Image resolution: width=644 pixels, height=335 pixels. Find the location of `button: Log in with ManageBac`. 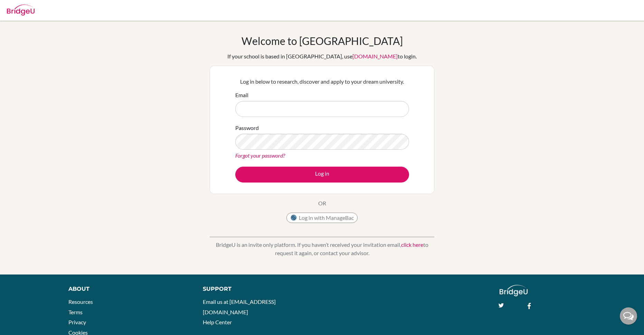

button: Log in with ManageBac is located at coordinates (322, 218).